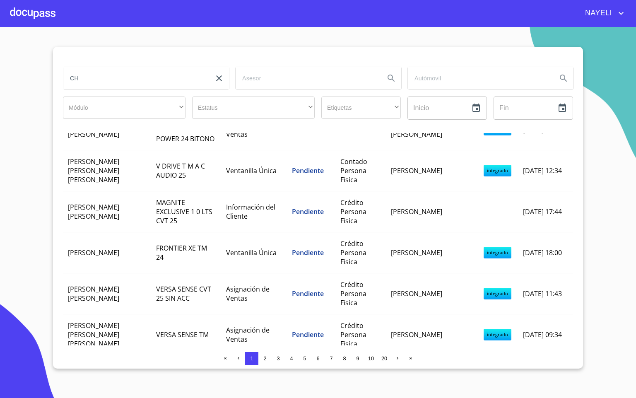  What do you see at coordinates (291, 358) in the screenshot?
I see `button: 4` at bounding box center [291, 358].